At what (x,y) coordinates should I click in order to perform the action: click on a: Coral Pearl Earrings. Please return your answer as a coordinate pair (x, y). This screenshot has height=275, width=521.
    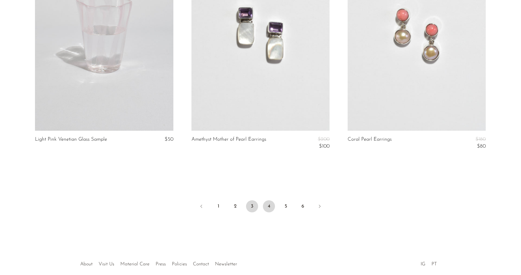
    Looking at the image, I should click on (370, 143).